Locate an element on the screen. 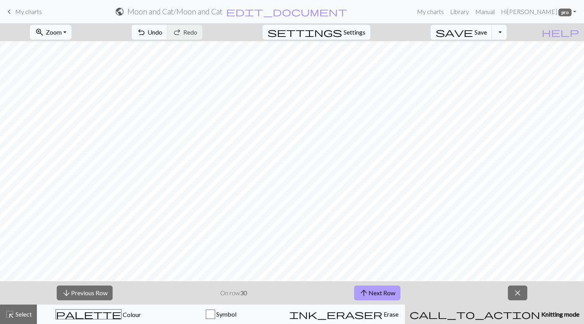  button: Knitting mode is located at coordinates (494, 314).